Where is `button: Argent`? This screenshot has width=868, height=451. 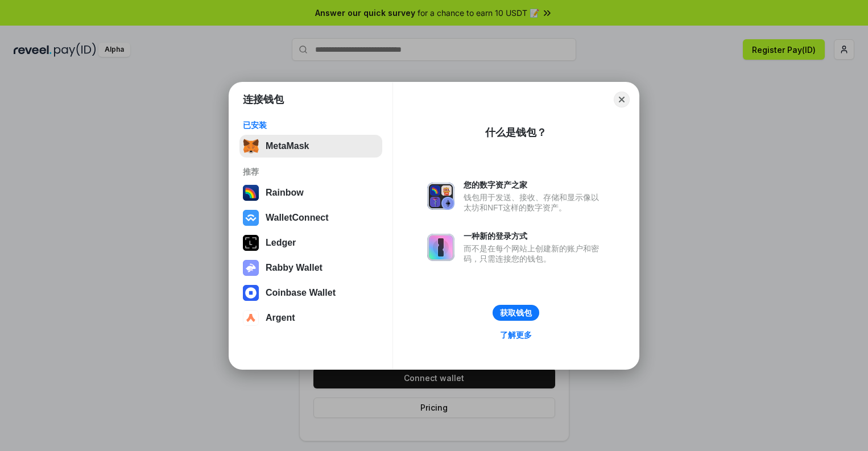 button: Argent is located at coordinates (311, 318).